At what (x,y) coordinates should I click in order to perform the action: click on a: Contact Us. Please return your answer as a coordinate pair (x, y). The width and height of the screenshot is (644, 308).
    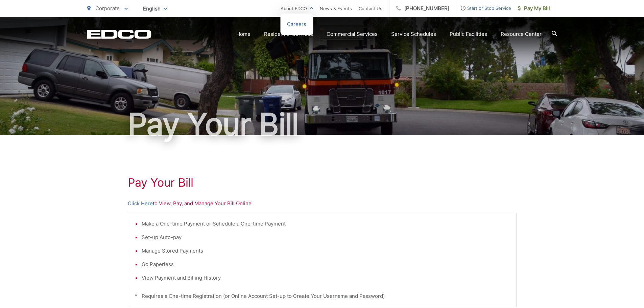
    Looking at the image, I should click on (370, 9).